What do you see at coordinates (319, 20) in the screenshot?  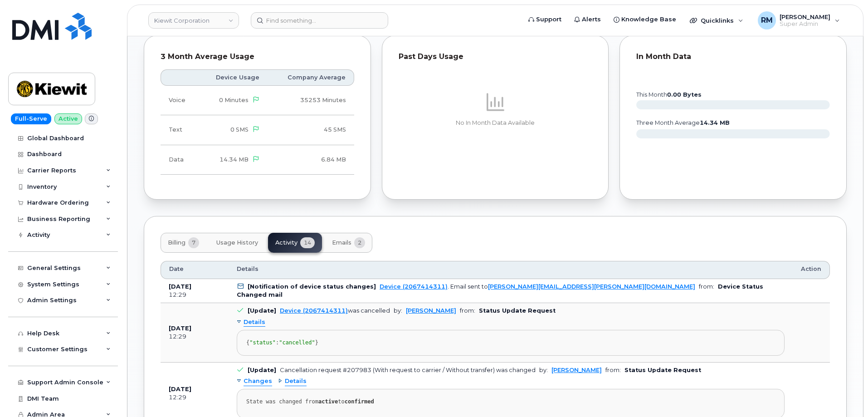 I see `input: Find something...` at bounding box center [319, 20].